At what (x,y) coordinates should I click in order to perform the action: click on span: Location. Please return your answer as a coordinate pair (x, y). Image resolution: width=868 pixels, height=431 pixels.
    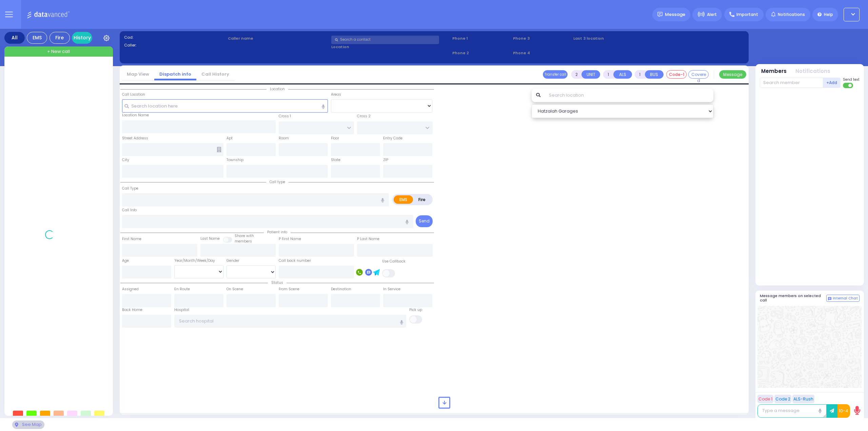
    Looking at the image, I should click on (277, 89).